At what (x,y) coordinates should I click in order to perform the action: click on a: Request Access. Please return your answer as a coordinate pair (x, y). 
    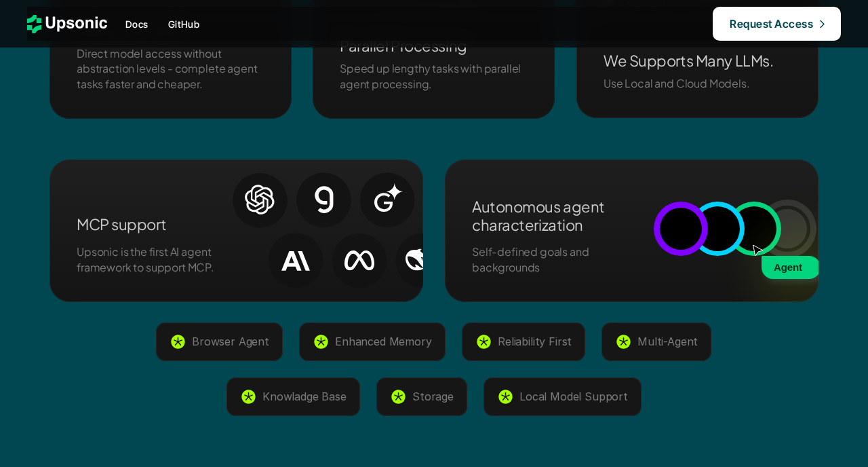
    Looking at the image, I should click on (777, 24).